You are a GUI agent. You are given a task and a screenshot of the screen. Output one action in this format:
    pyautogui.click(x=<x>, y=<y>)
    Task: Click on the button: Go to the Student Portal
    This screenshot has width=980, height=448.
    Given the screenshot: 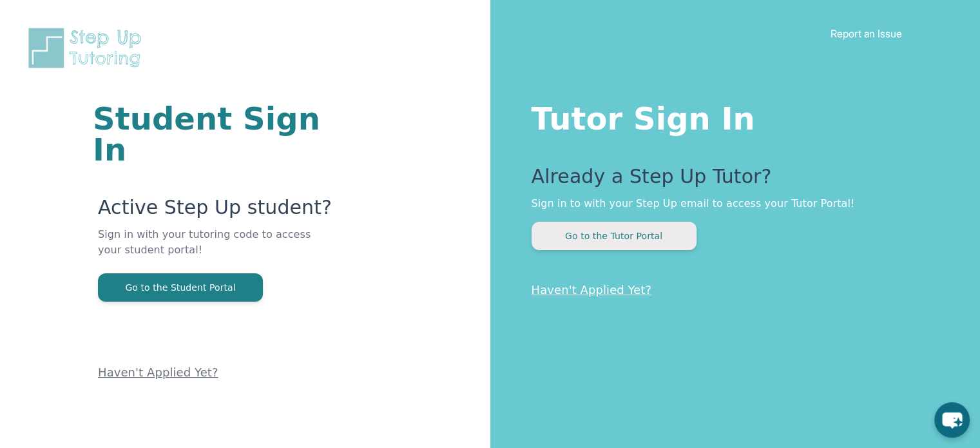 What is the action you would take?
    pyautogui.click(x=181, y=288)
    